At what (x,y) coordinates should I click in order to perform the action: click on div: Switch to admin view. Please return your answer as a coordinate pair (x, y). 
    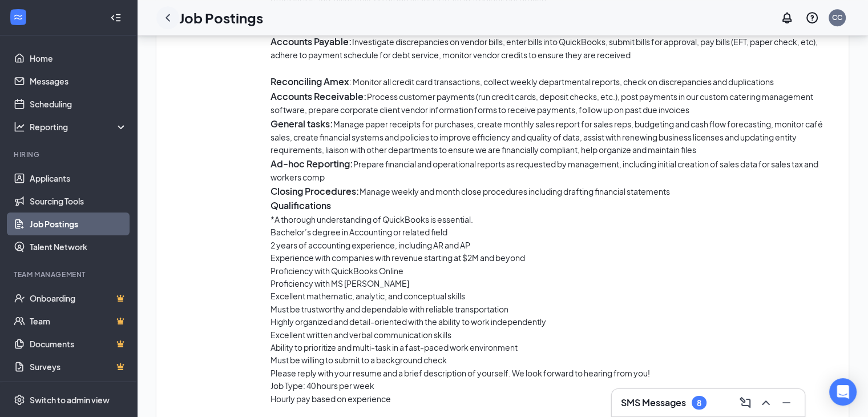
    Looking at the image, I should click on (70, 400).